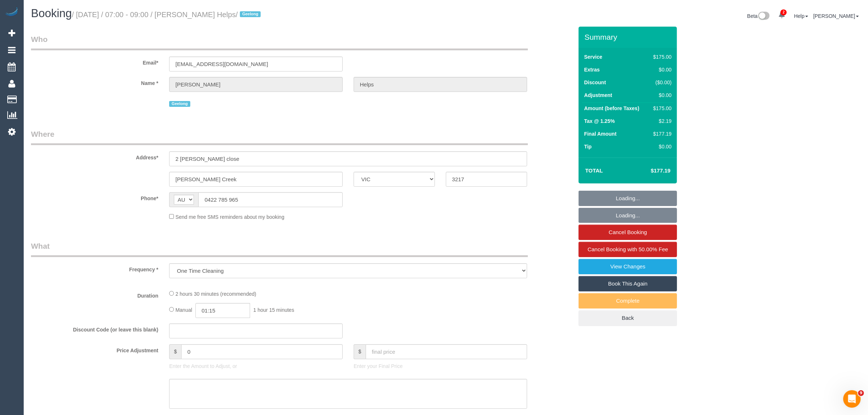 The height and width of the screenshot is (415, 868). What do you see at coordinates (256, 366) in the screenshot?
I see `p: Enter the Amount to Adjust, or` at bounding box center [256, 366].